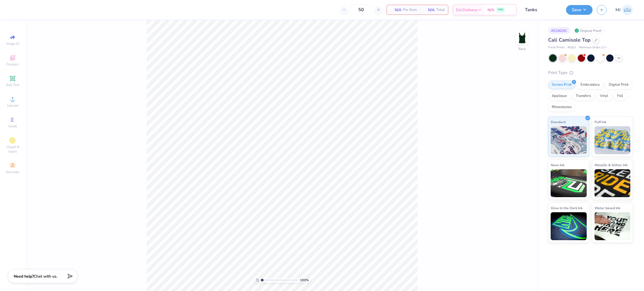  What do you see at coordinates (611, 165) in the screenshot?
I see `span: Metallic & Glitter Ink` at bounding box center [611, 165].